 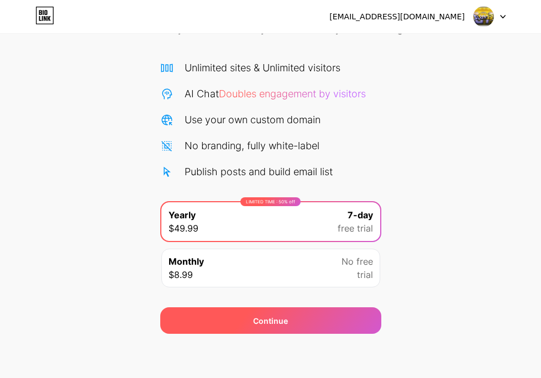 I want to click on span: Monthly, so click(x=186, y=261).